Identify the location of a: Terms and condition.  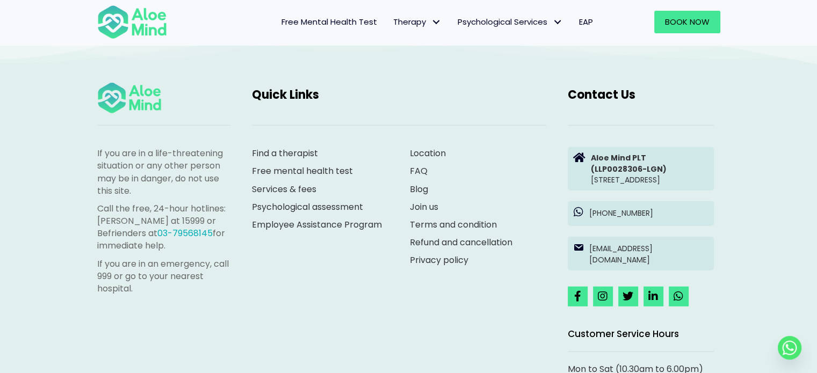
(454, 225).